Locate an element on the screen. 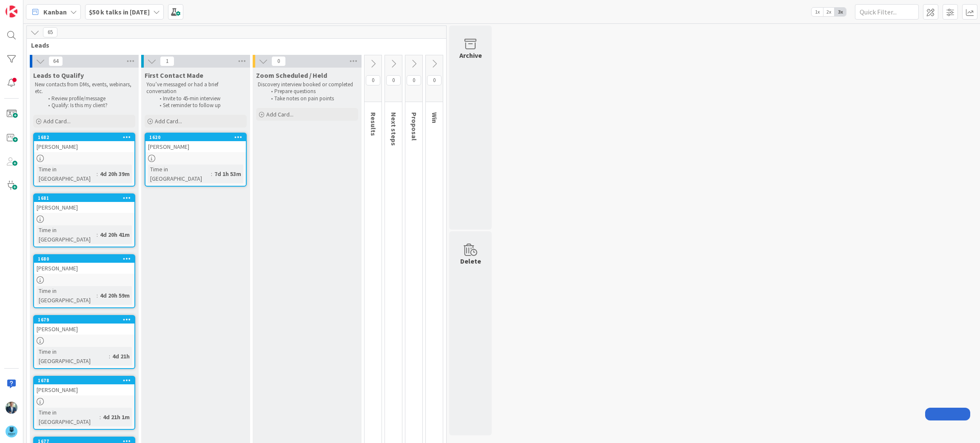 This screenshot has height=443, width=980. span: 65 is located at coordinates (50, 32).